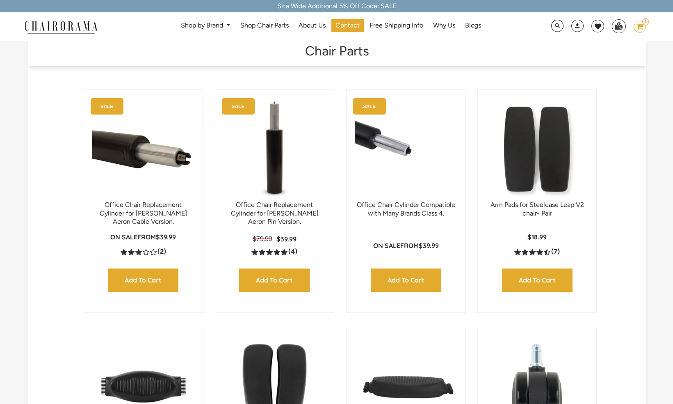  Describe the element at coordinates (61, 27) in the screenshot. I see `img: chairorama` at that location.